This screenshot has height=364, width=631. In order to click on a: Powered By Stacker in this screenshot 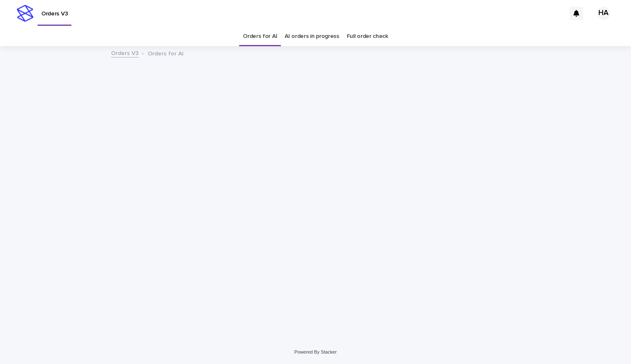, I will do `click(315, 352)`.